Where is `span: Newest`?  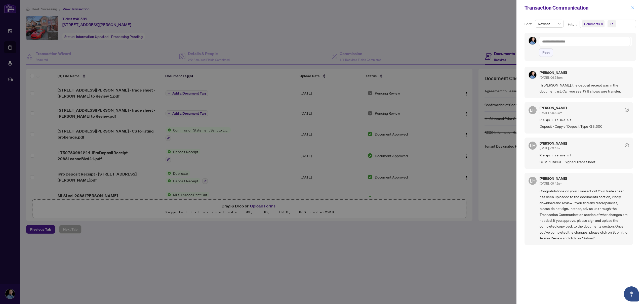 span: Newest is located at coordinates (549, 24).